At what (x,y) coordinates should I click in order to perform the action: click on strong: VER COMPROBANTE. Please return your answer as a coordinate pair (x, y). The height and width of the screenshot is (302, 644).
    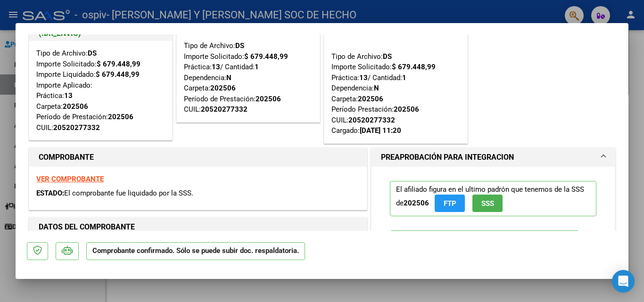
    Looking at the image, I should click on (70, 179).